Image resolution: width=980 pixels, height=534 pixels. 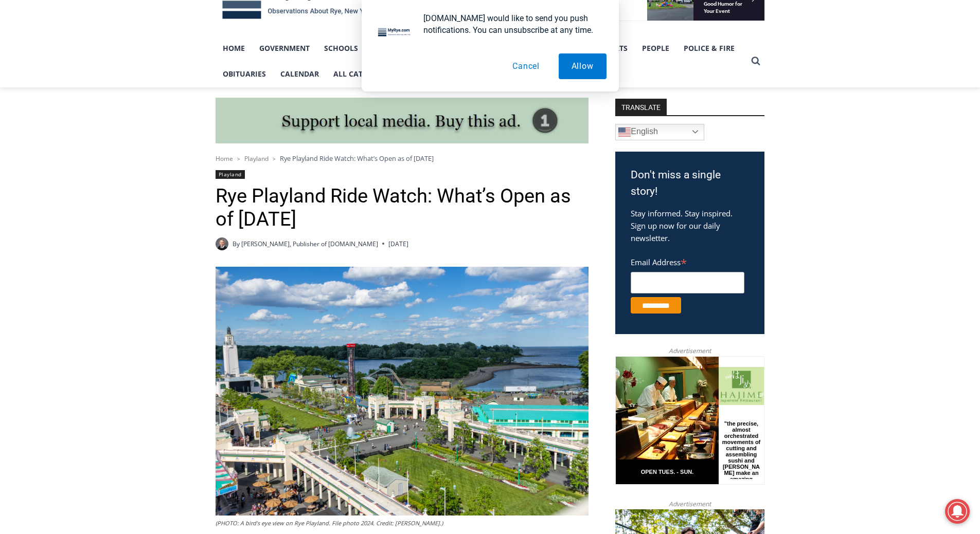 I want to click on label: Email Address, so click(x=688, y=261).